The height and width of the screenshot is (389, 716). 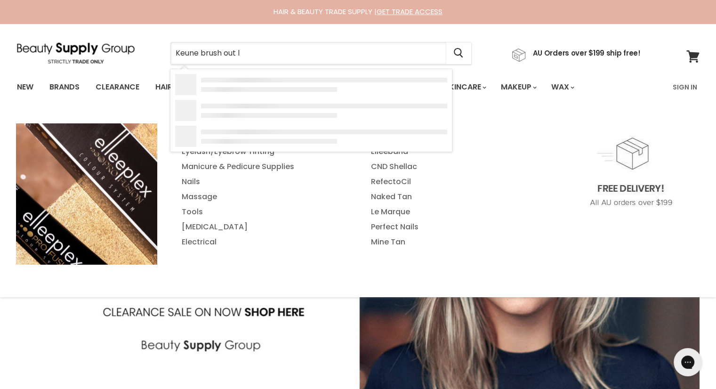 I want to click on a: Haircare, so click(x=176, y=87).